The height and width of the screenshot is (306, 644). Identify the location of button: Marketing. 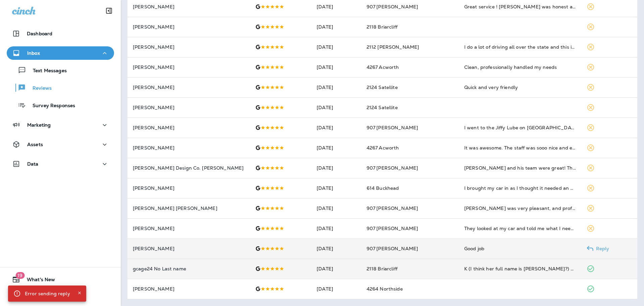
(61, 125).